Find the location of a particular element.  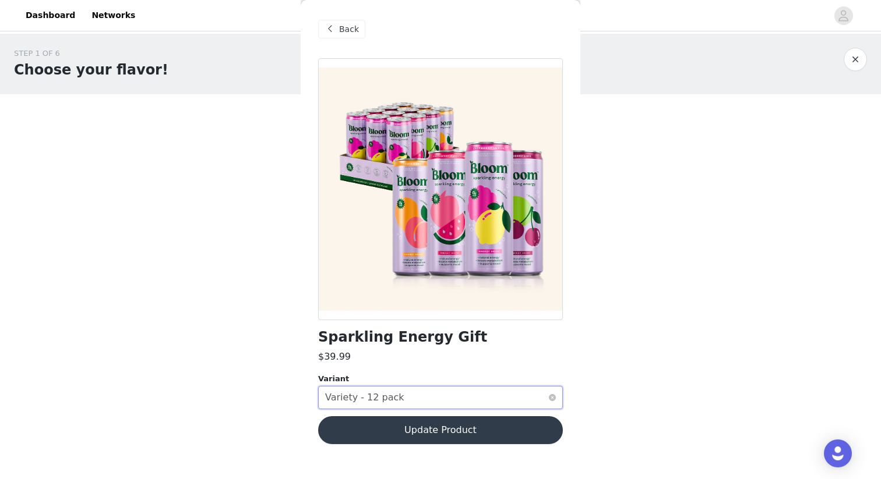

a: Dashboard is located at coordinates (50, 15).